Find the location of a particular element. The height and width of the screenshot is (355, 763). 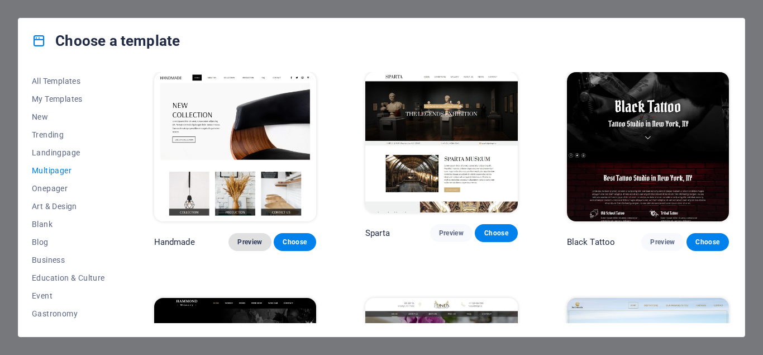

button: Multipager is located at coordinates (68, 170).